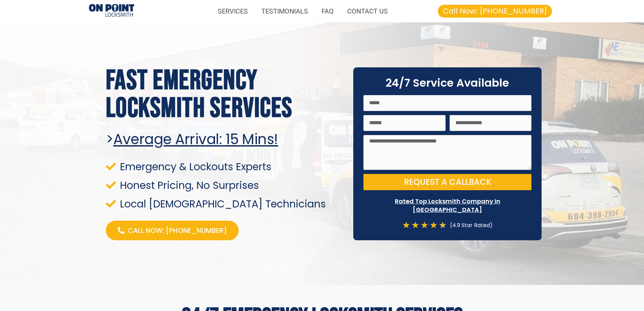 This screenshot has width=644, height=311. Describe the element at coordinates (469, 225) in the screenshot. I see `div: (4.9 Star Rated)` at that location.